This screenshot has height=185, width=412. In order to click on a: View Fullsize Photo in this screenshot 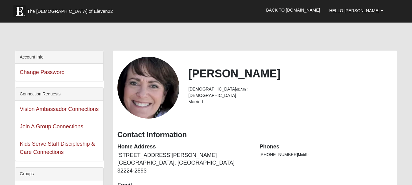, I will do `click(148, 88)`.